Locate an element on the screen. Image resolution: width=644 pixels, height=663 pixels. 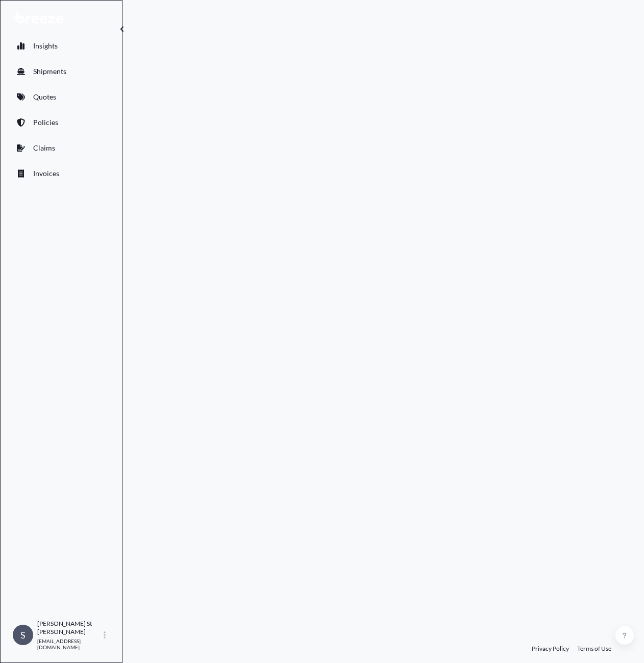
p: Shipments is located at coordinates (50, 72).